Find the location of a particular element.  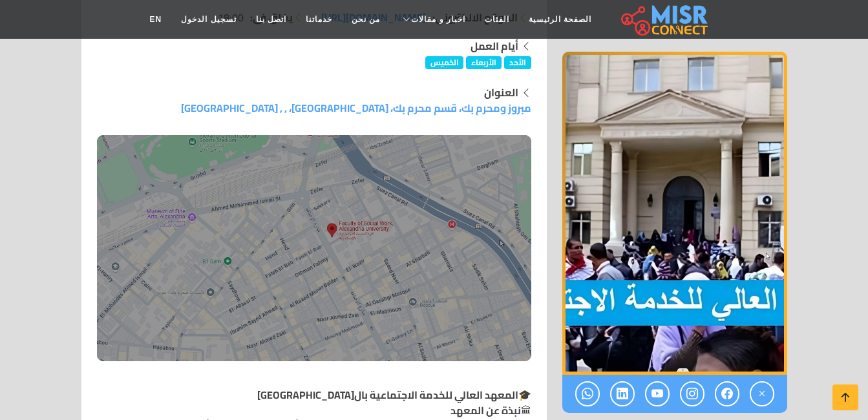

strong: أيام العمل is located at coordinates (494, 46).